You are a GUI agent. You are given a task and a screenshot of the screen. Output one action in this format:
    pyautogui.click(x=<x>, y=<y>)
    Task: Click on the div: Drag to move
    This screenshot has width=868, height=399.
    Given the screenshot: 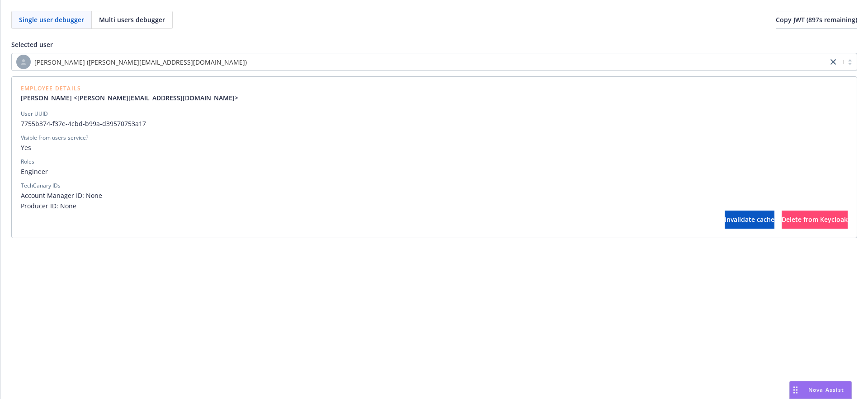 What is the action you would take?
    pyautogui.click(x=795, y=390)
    